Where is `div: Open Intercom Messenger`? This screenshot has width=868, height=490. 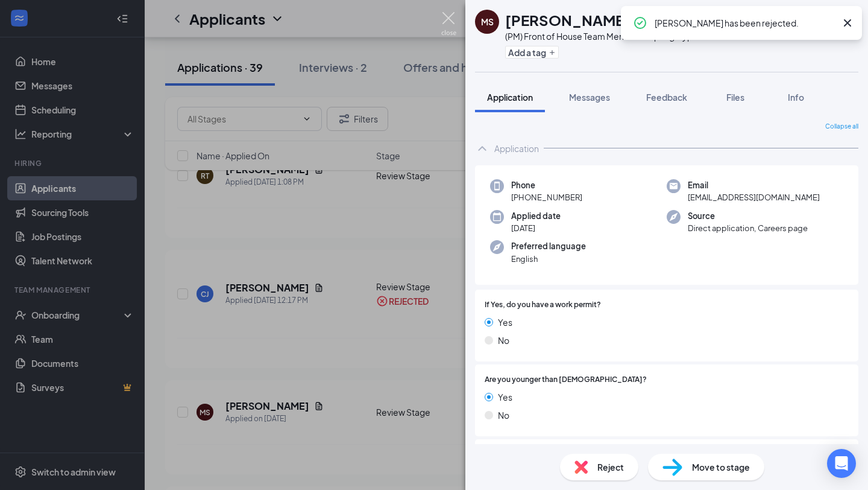 div: Open Intercom Messenger is located at coordinates (842, 463).